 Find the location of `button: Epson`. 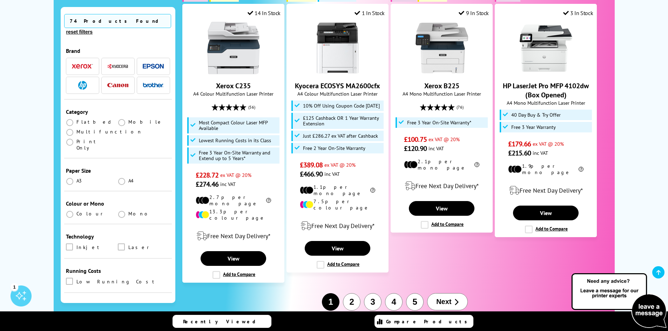

button: Epson is located at coordinates (153, 66).